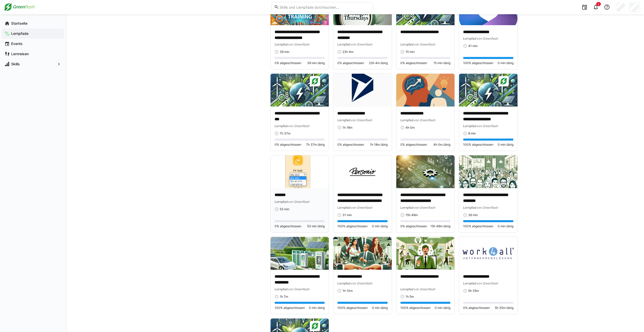 Image resolution: width=644 pixels, height=332 pixels. Describe the element at coordinates (378, 63) in the screenshot. I see `span: 23h 4m übrig` at that location.